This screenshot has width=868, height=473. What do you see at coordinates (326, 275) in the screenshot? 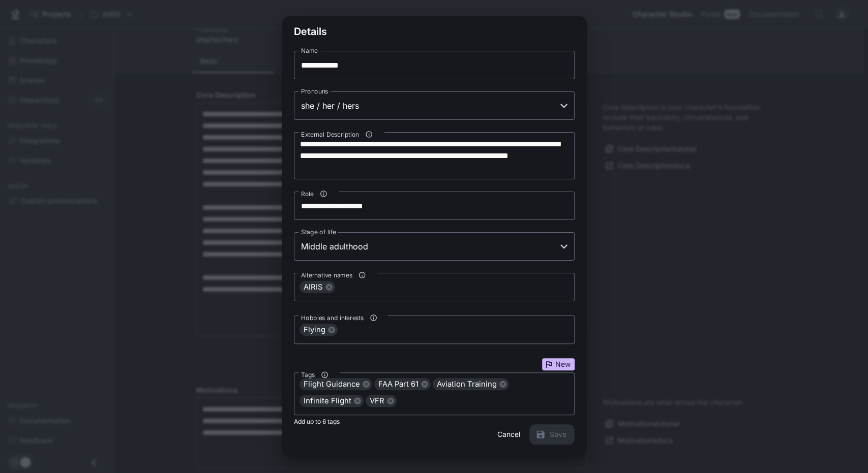
I see `span: Alternative names` at bounding box center [326, 275].